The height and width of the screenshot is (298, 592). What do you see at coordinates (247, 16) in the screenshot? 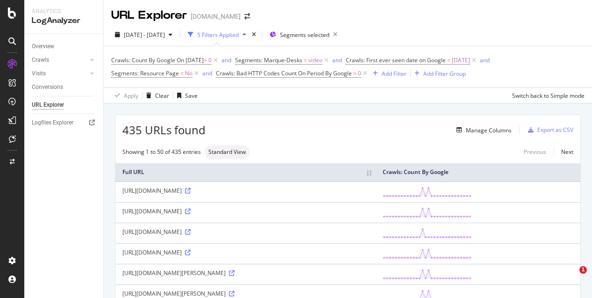
I see `div: arrow-right-arrow-left` at bounding box center [247, 16].